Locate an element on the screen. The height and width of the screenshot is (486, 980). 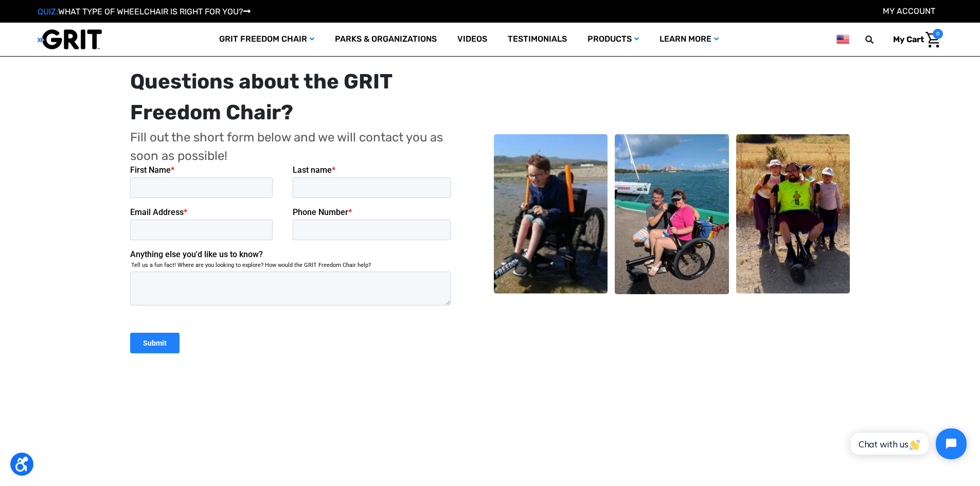
span: Chat with us is located at coordinates (50, 24).